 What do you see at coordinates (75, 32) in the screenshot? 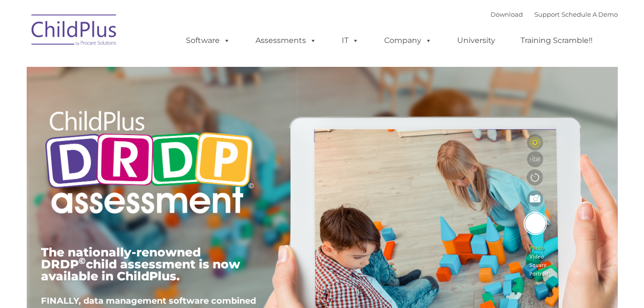
I see `img: ChildPlus by Procare Solutions` at bounding box center [75, 32].